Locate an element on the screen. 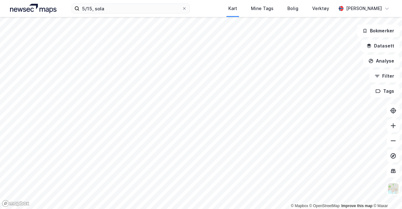 The width and height of the screenshot is (402, 209). a: Improve this map is located at coordinates (357, 206).